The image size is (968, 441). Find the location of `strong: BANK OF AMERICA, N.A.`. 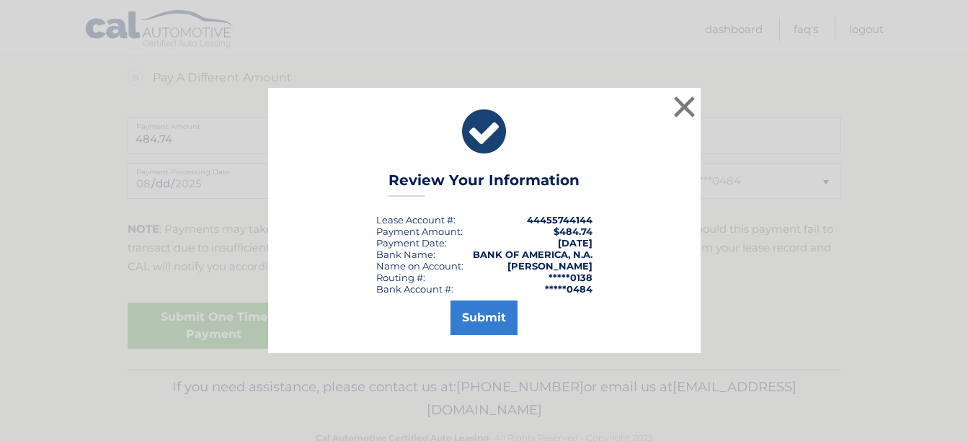

strong: BANK OF AMERICA, N.A. is located at coordinates (533, 254).